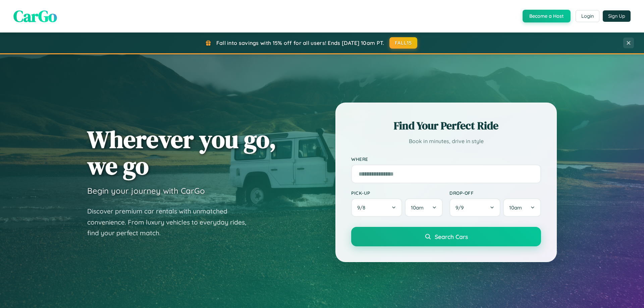 This screenshot has width=644, height=308. Describe the element at coordinates (547, 16) in the screenshot. I see `button: Become a Host` at that location.